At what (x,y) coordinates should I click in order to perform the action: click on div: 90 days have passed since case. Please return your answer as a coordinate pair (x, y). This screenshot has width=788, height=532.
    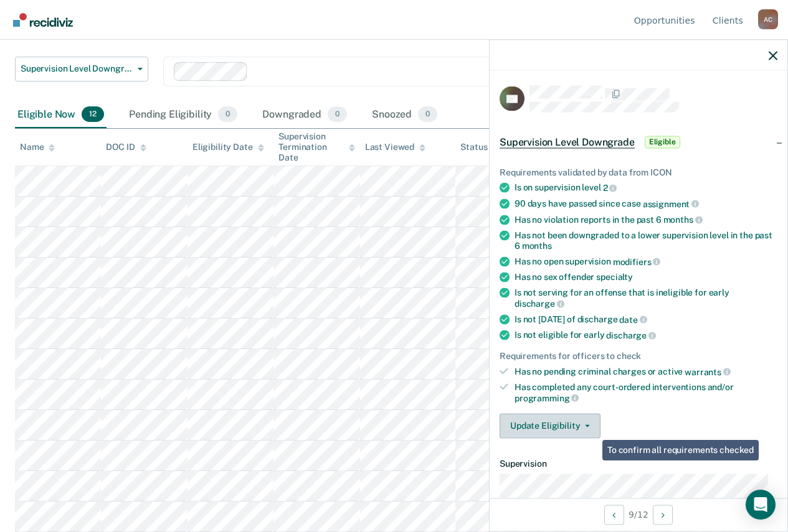
    Looking at the image, I should click on (645, 203).